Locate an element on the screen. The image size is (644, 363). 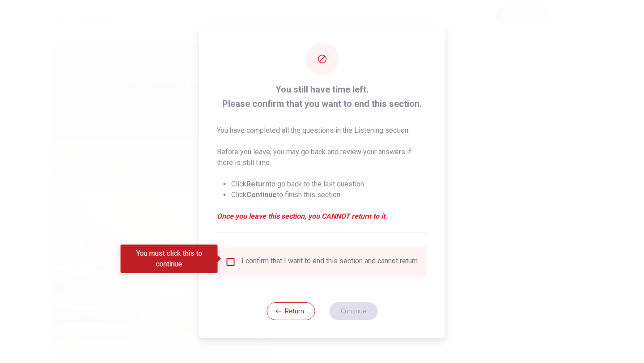
button: Continue is located at coordinates (353, 311).